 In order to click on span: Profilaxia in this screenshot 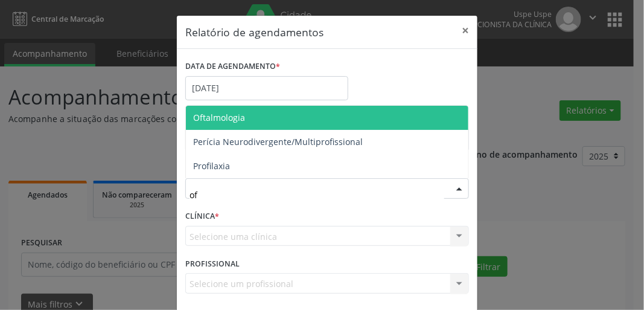, I will do `click(212, 166)`.